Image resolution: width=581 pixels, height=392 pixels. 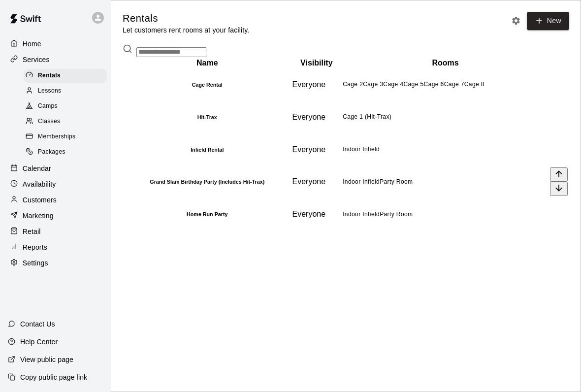 I want to click on button: move item down, so click(x=559, y=189).